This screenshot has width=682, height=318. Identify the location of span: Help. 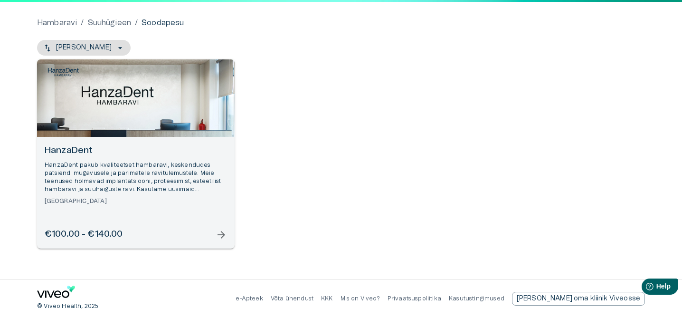
(56, 11).